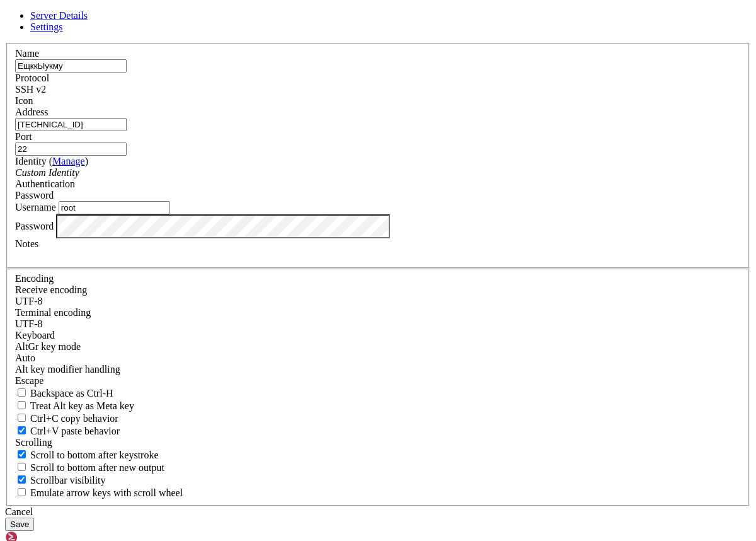 The image size is (756, 541). Describe the element at coordinates (378, 381) in the screenshot. I see `div: Escape` at that location.